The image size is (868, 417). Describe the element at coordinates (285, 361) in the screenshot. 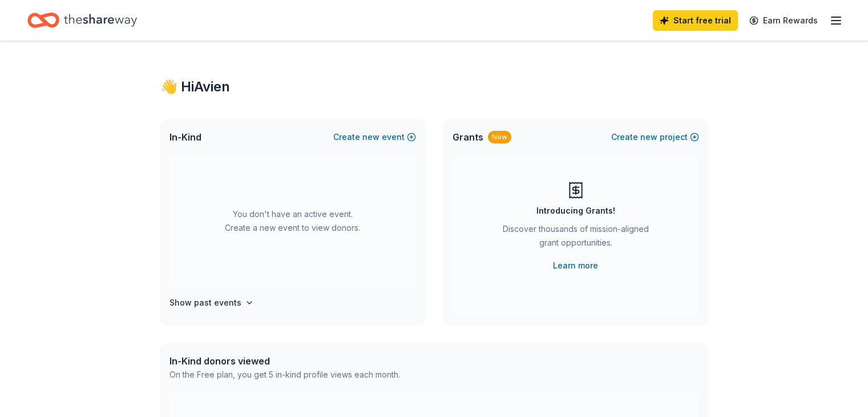

I see `div: In-Kind donors viewed` at that location.